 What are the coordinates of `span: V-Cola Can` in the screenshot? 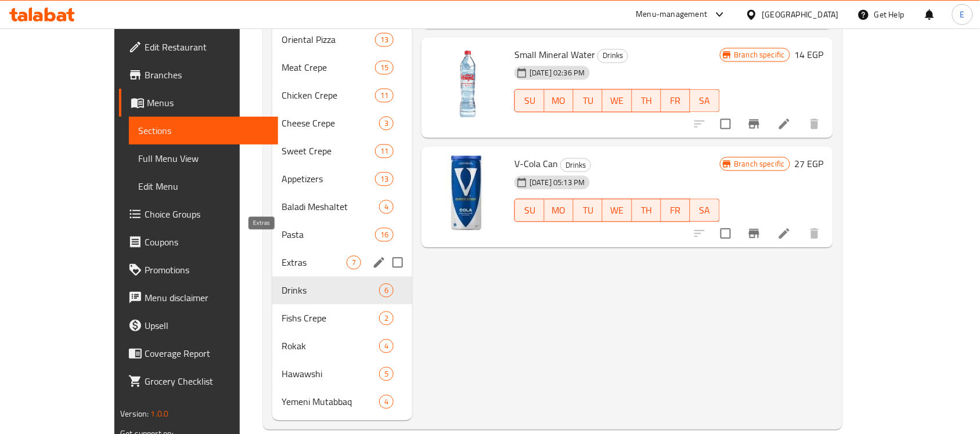 It's located at (536, 164).